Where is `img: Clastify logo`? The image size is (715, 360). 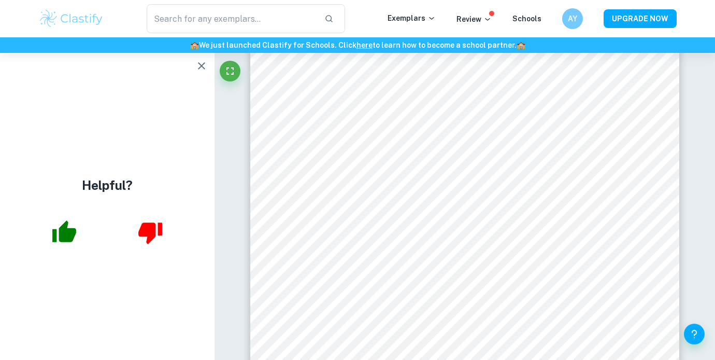 img: Clastify logo is located at coordinates (71, 19).